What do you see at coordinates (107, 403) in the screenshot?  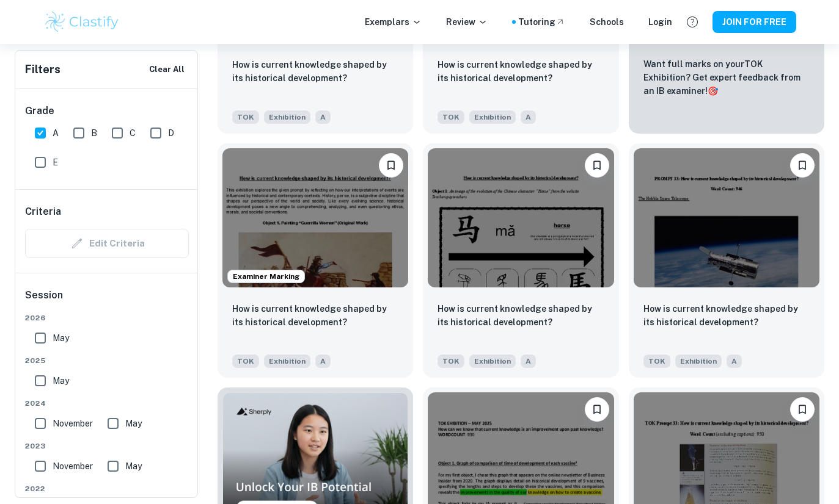 I see `span: 2024` at bounding box center [107, 403].